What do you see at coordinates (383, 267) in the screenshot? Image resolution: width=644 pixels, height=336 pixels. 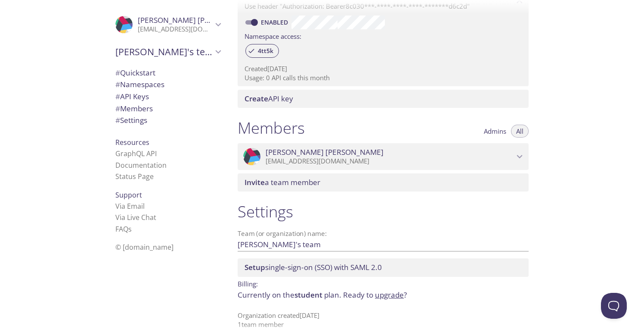 I see `div: Setup SSO` at bounding box center [383, 267].